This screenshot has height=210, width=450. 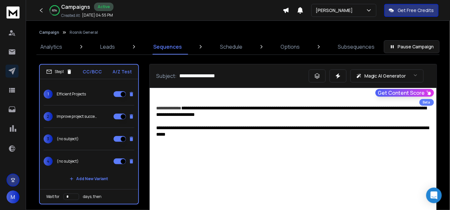 What do you see at coordinates (290, 47) in the screenshot?
I see `a: Options` at bounding box center [290, 47].